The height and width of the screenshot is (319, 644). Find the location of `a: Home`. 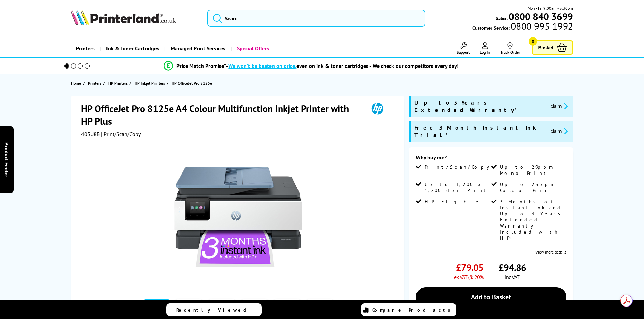

a: Home is located at coordinates (77, 83).